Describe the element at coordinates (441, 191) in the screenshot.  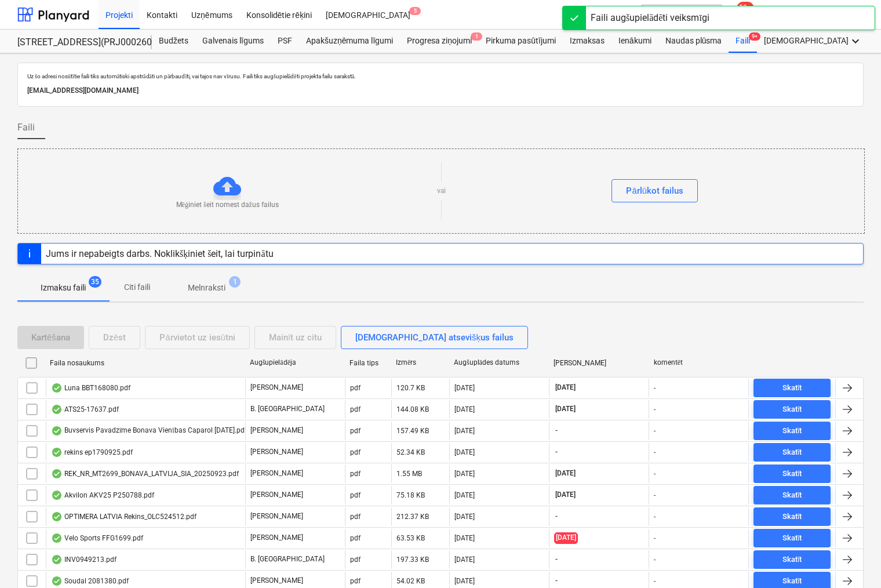
I see `p: vai` at that location.